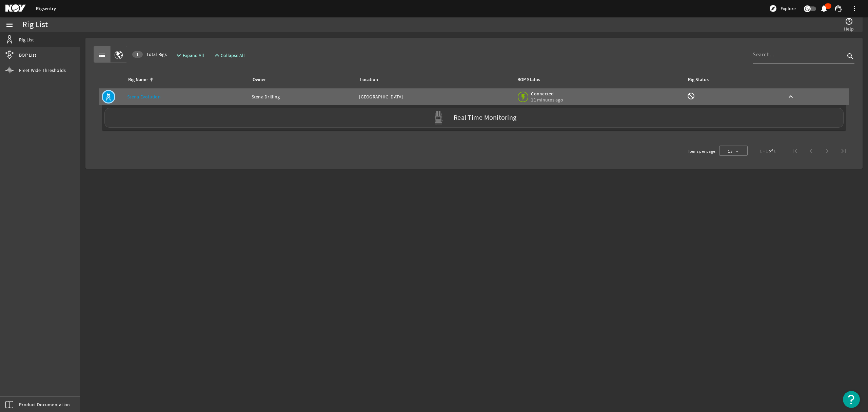 The height and width of the screenshot is (412, 868). I want to click on span: Explore, so click(788, 8).